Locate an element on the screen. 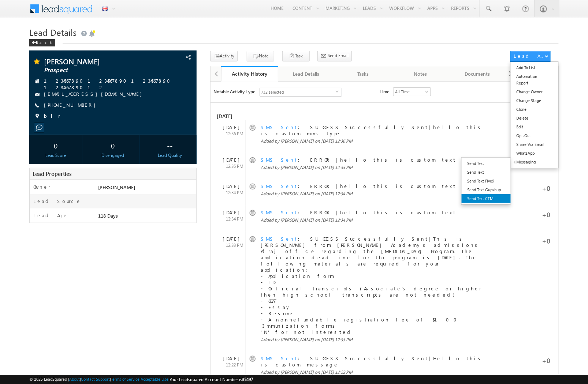  span: Prospect is located at coordinates (96, 70).